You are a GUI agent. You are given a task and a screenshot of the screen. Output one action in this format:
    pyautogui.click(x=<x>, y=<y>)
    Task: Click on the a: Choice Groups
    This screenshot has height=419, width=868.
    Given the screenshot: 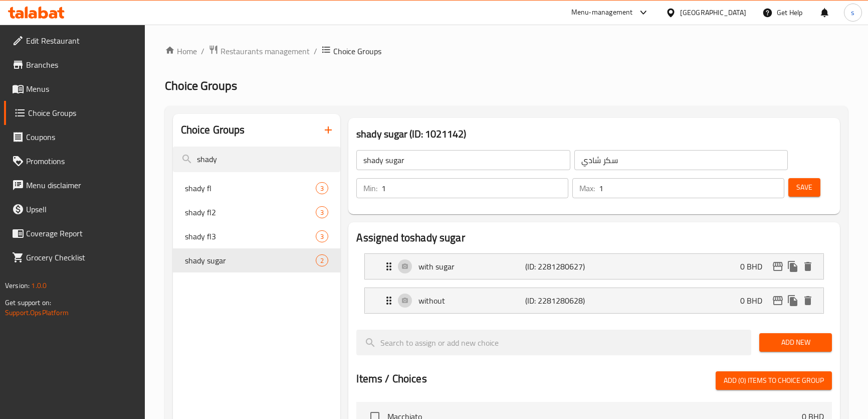 What is the action you would take?
    pyautogui.click(x=74, y=113)
    